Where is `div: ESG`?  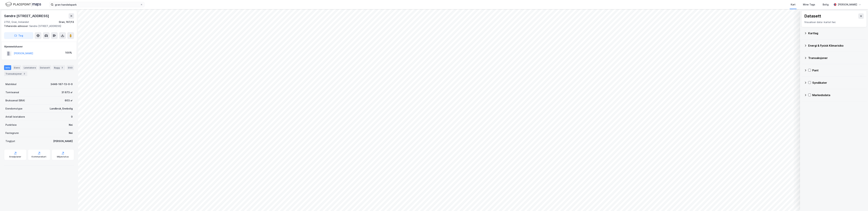
div: ESG is located at coordinates (70, 68).